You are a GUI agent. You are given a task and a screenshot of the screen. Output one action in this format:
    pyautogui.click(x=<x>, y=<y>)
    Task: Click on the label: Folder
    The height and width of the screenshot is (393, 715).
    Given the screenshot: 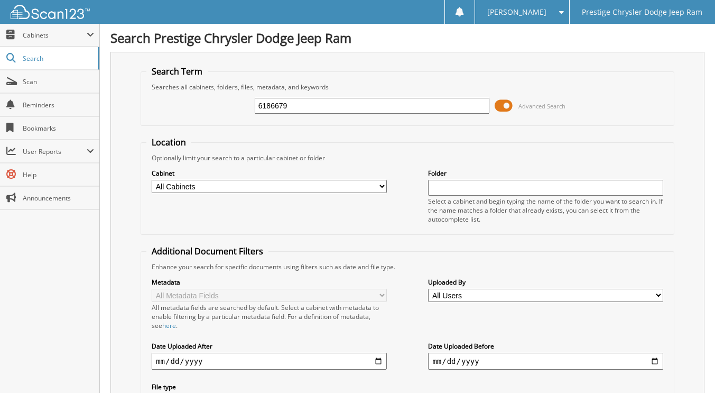 What is the action you would take?
    pyautogui.click(x=545, y=173)
    